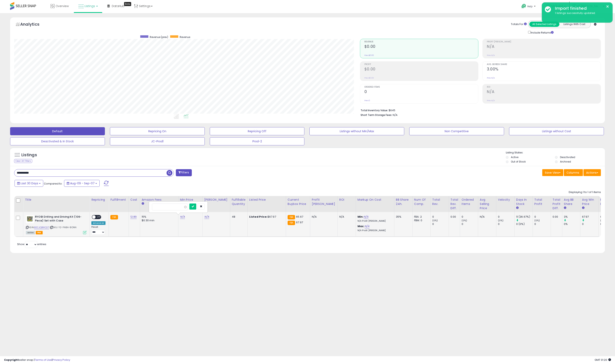 The height and width of the screenshot is (364, 615). I want to click on span: N/A, so click(395, 115).